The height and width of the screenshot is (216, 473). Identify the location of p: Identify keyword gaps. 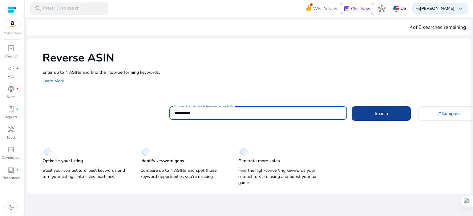
(162, 161).